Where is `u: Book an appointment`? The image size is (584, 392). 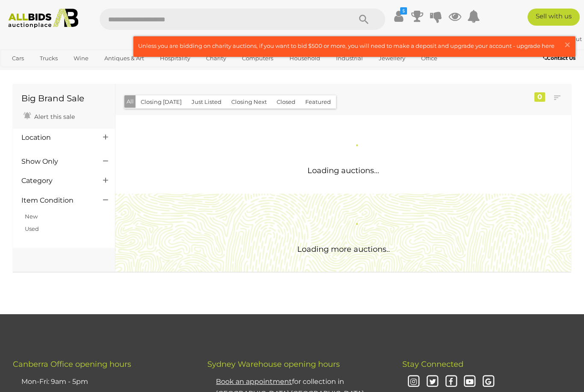
u: Book an appointment is located at coordinates (254, 381).